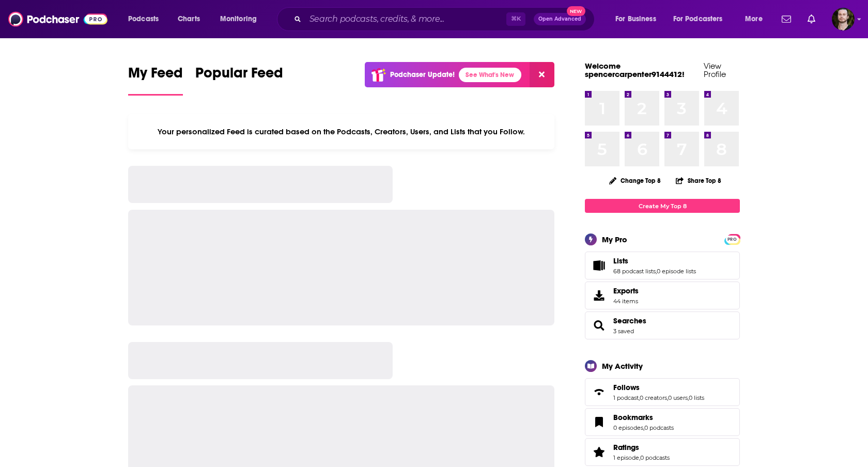 Image resolution: width=868 pixels, height=467 pixels. I want to click on span: Logged in as OutlierAudio, so click(843, 19).